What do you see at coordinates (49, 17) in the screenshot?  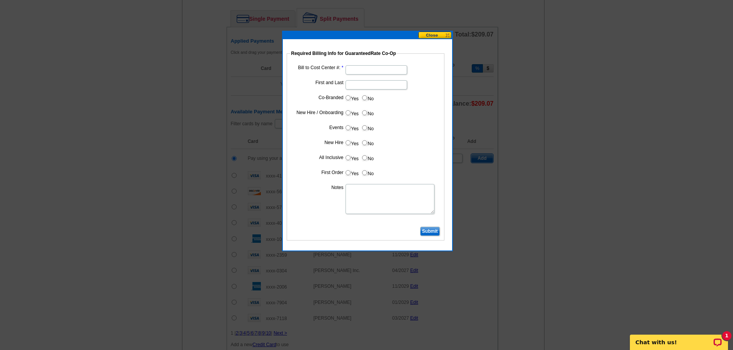 I see `p: Chat with us!` at bounding box center [49, 17].